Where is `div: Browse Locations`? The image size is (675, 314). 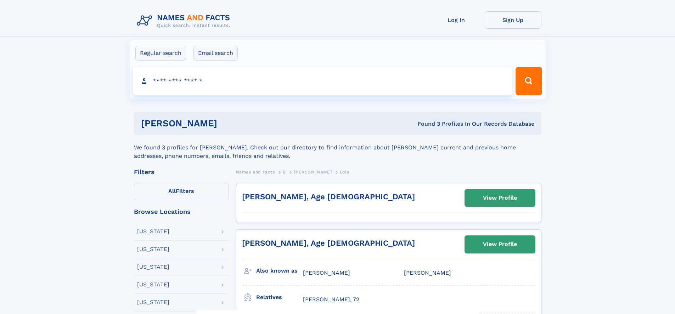
div: Browse Locations is located at coordinates (181, 212).